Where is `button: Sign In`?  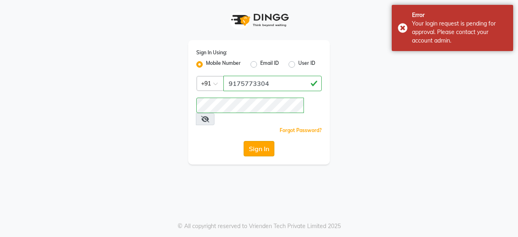
button: Sign In is located at coordinates (259, 149).